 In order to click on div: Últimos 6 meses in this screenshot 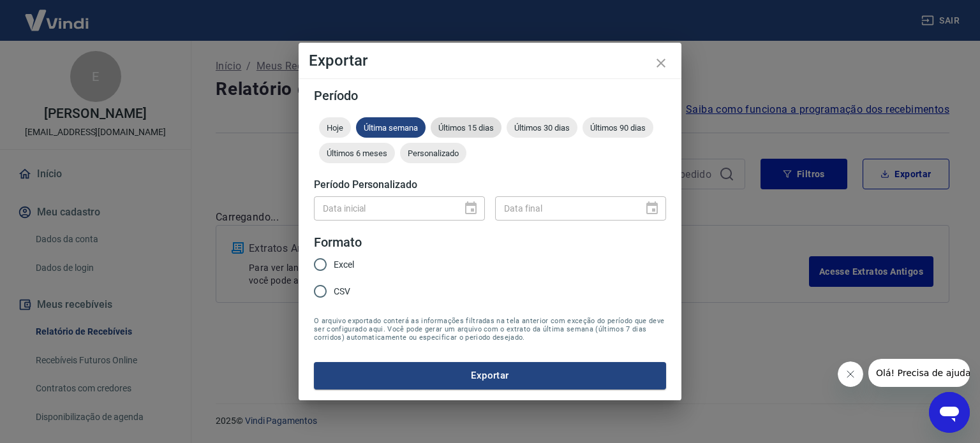, I will do `click(357, 153)`.